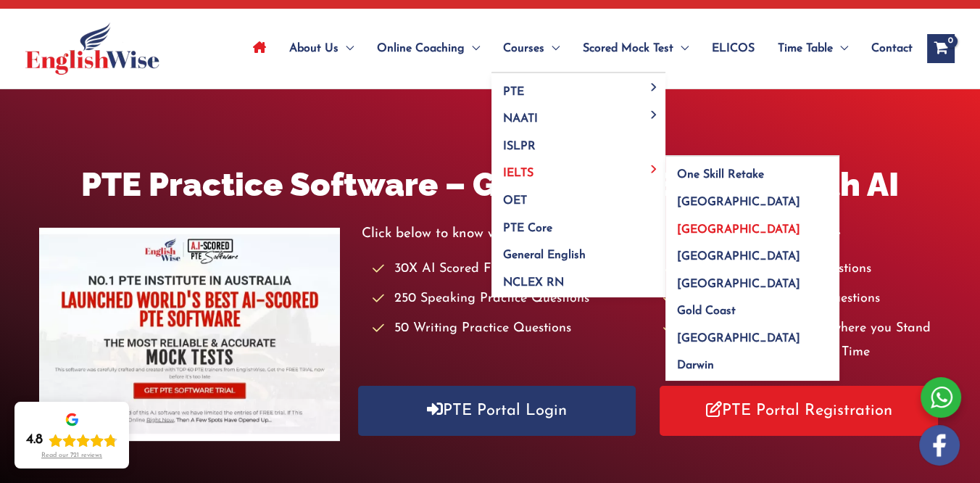  What do you see at coordinates (34, 440) in the screenshot?
I see `div: 4.8` at bounding box center [34, 440].